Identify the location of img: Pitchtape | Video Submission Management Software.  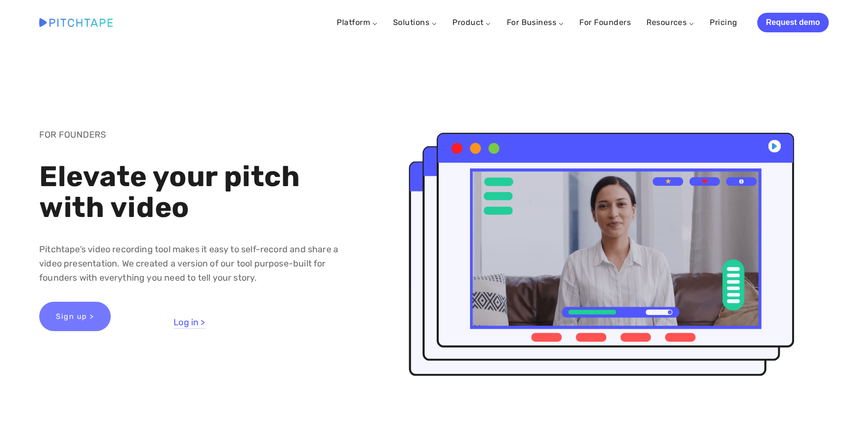
(76, 22).